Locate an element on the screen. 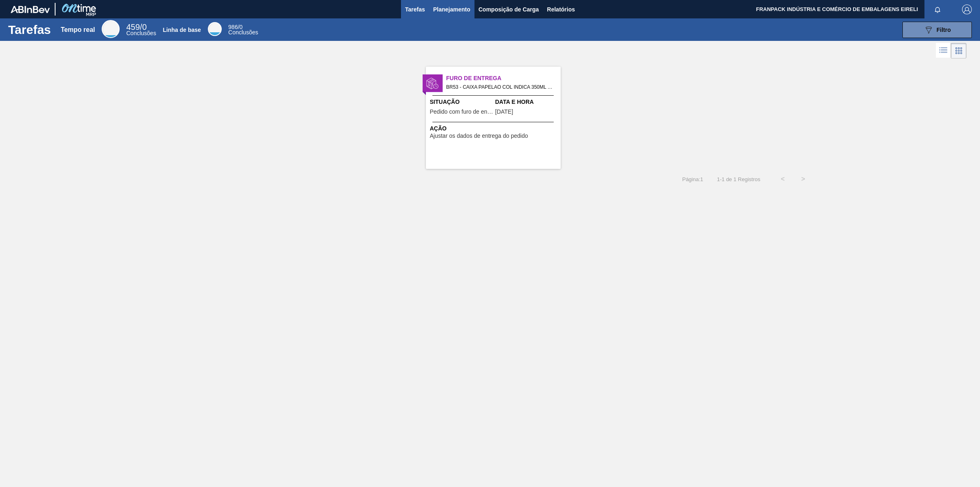  font: Pedido com furo de entrega is located at coordinates (465, 112).